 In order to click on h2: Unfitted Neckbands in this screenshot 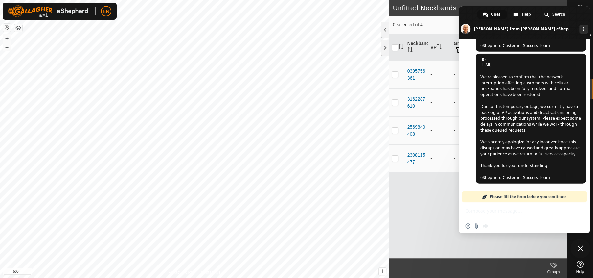, I will do `click(475, 8)`.